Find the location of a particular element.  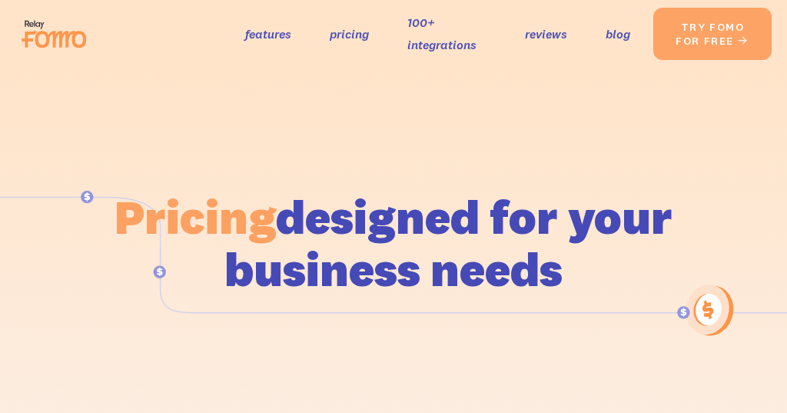

a: pricing is located at coordinates (349, 34).